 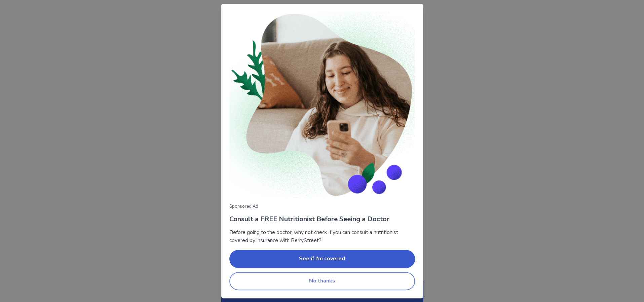 What do you see at coordinates (322, 236) in the screenshot?
I see `p: Before going to the doctor, why not check if you can consult a nutritionist covered by insurance ...` at bounding box center [322, 236].